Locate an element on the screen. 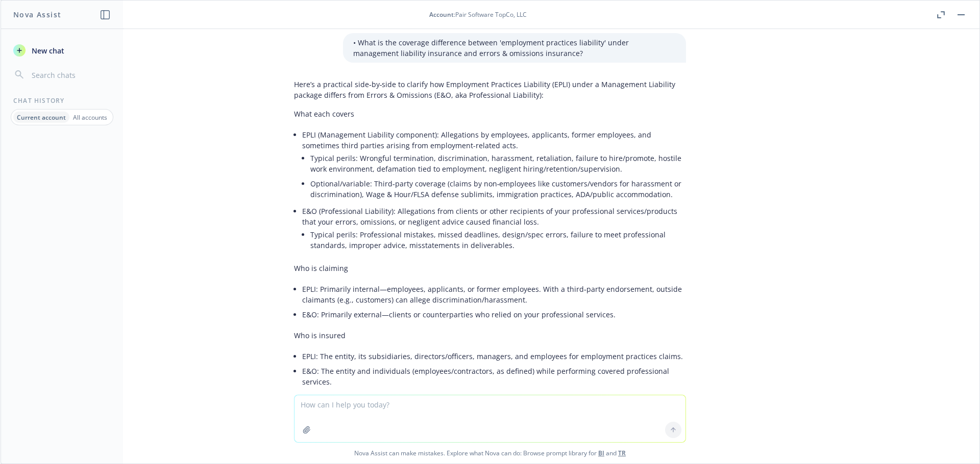  li: EPLI: The entity, its subsidiaries, directors/officers, managers, and employees for employment pr... is located at coordinates (494, 357).